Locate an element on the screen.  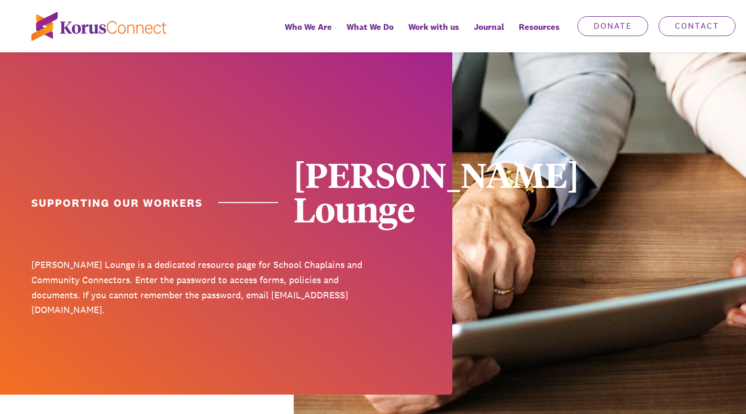
span: Work with us is located at coordinates (434, 27).